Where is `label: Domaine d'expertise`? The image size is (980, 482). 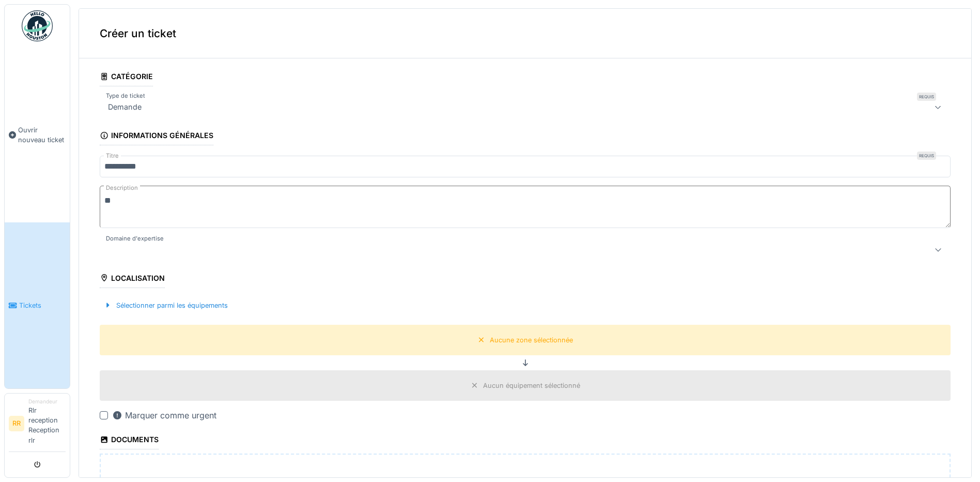
label: Domaine d'expertise is located at coordinates (135, 238).